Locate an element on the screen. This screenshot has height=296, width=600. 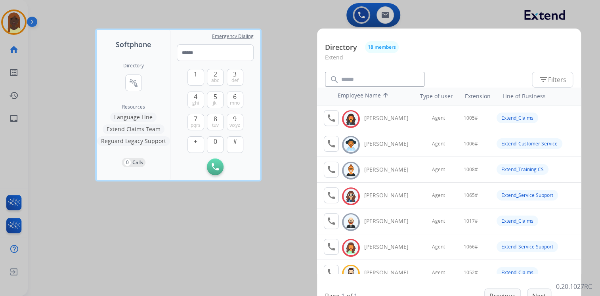
button: 8tuv is located at coordinates (215, 122).